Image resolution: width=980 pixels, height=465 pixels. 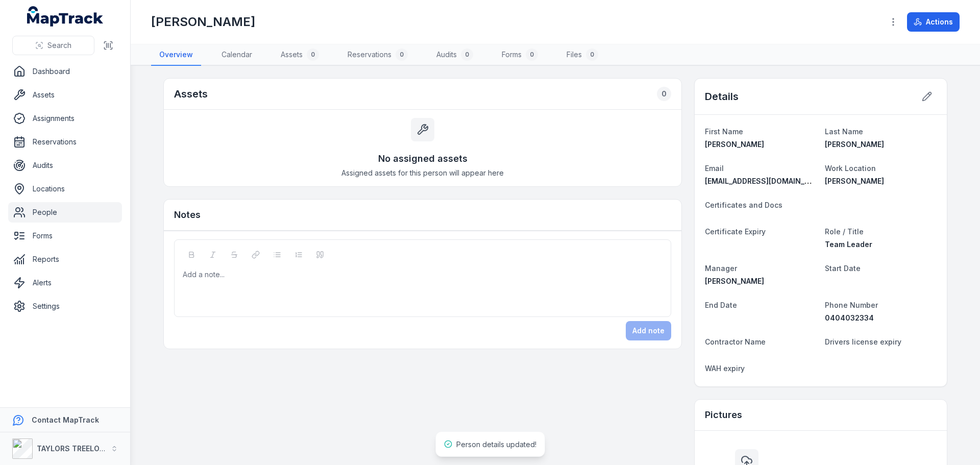 What do you see at coordinates (723, 415) in the screenshot?
I see `h3: Pictures` at bounding box center [723, 415].